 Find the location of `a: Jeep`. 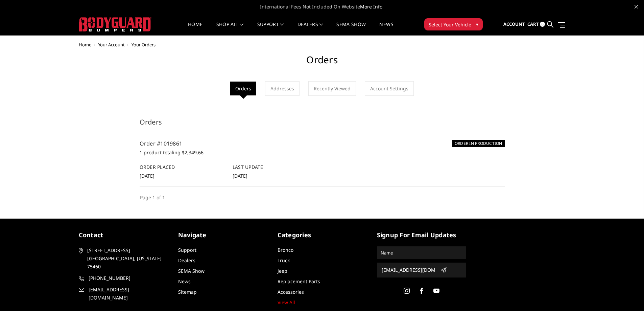

a: Jeep is located at coordinates (282, 270).